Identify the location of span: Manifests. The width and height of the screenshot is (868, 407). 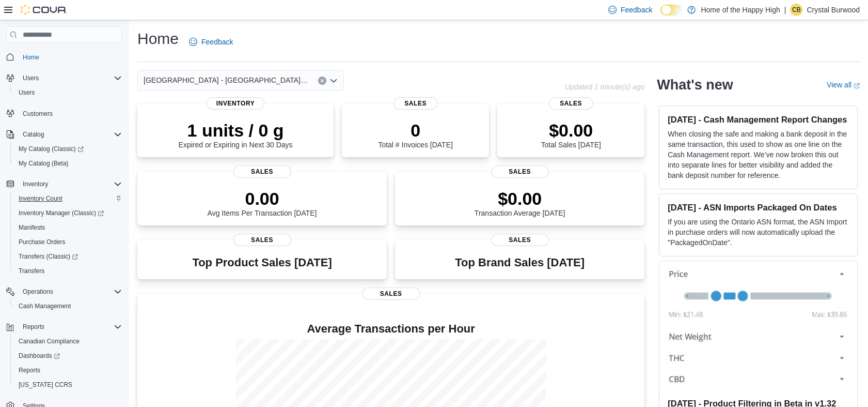
(68, 228).